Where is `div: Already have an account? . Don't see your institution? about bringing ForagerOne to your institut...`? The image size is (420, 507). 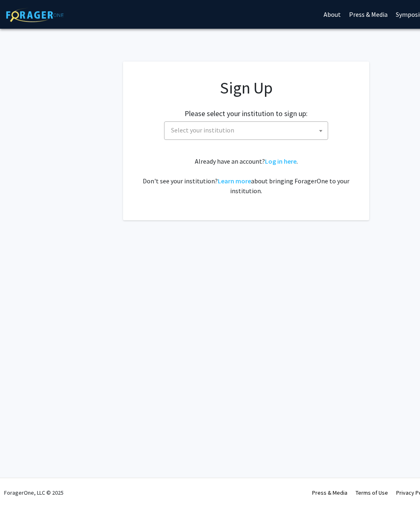
div: Already have an account? . Don't see your institution? about bringing ForagerOne to your institut... is located at coordinates (246, 176).